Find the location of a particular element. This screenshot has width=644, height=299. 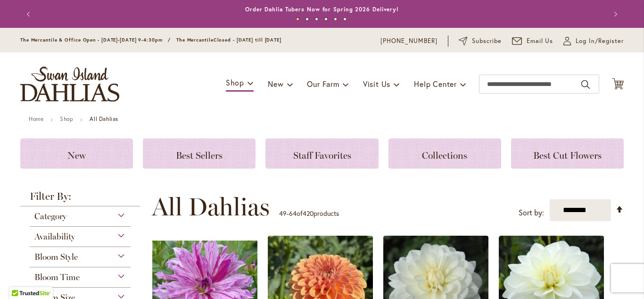

button: Next is located at coordinates (615, 14).